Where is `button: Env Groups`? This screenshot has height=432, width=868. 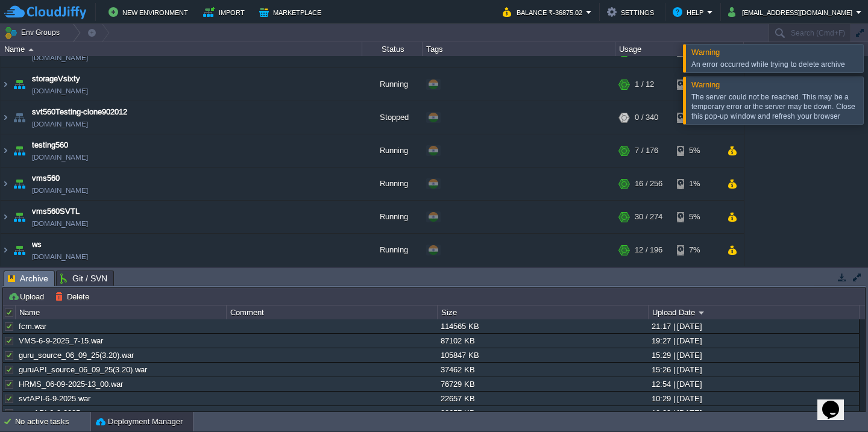
button: Env Groups is located at coordinates (34, 33).